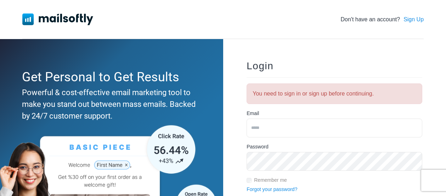  I want to click on div: Powerful & cost-effective email marketing tool to make you stand out between mass emails. Backed ..., so click(110, 104).